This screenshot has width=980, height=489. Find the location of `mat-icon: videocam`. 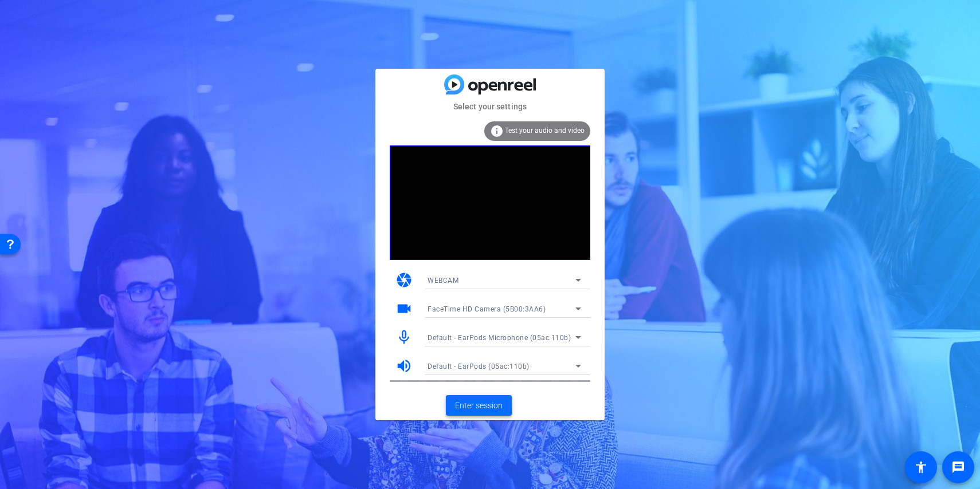

mat-icon: videocam is located at coordinates (404, 309).